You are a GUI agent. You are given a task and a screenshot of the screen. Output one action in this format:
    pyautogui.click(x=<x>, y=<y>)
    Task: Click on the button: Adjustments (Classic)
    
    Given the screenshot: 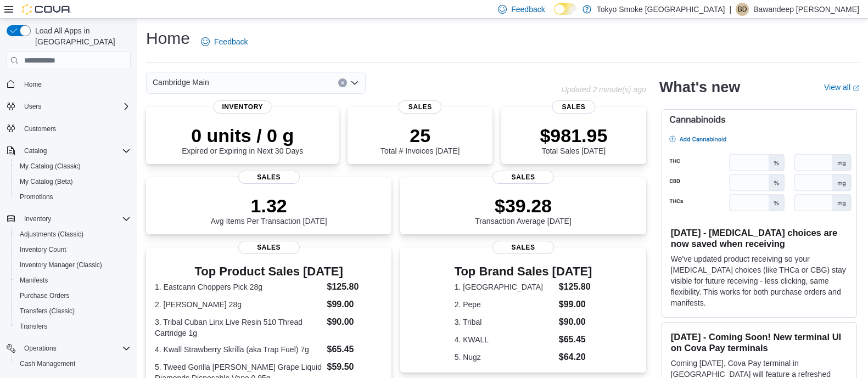 What is the action you would take?
    pyautogui.click(x=73, y=234)
    